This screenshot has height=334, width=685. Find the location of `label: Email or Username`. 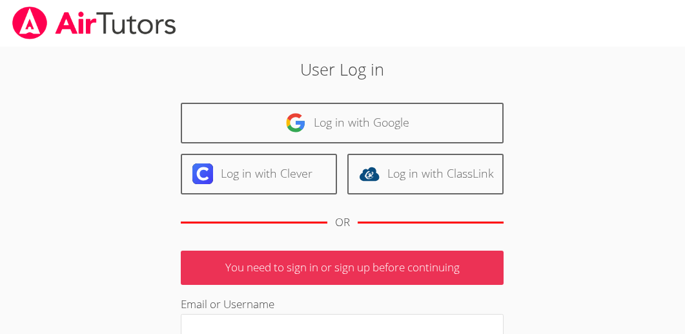

label: Email or Username is located at coordinates (227, 304).